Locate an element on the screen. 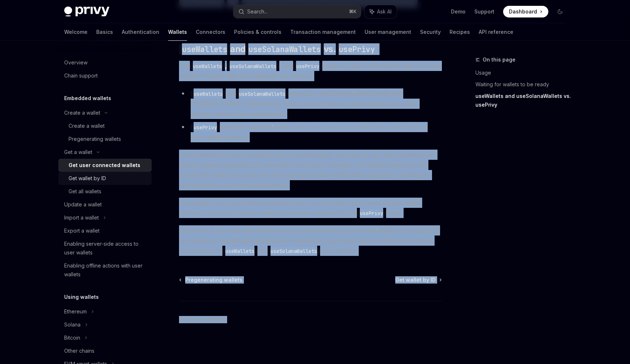 This screenshot has height=364, width=630. a: Enabling offline actions with user wallets is located at coordinates (105, 270).